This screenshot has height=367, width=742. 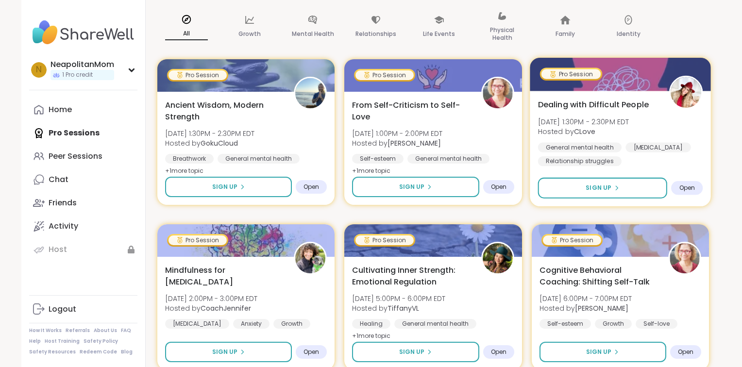 What do you see at coordinates (439, 34) in the screenshot?
I see `p: Life Events` at bounding box center [439, 34].